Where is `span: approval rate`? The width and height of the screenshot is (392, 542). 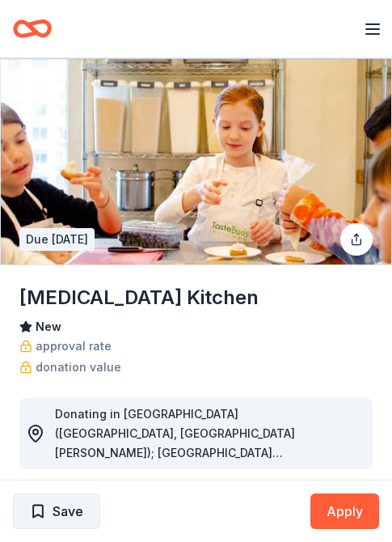 span: approval rate is located at coordinates (74, 346).